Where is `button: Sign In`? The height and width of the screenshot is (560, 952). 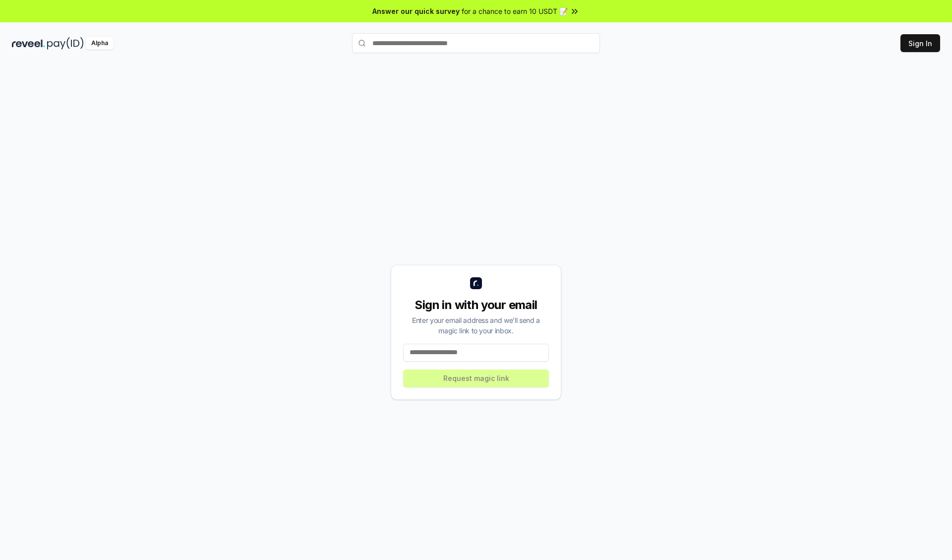 button: Sign In is located at coordinates (920, 44).